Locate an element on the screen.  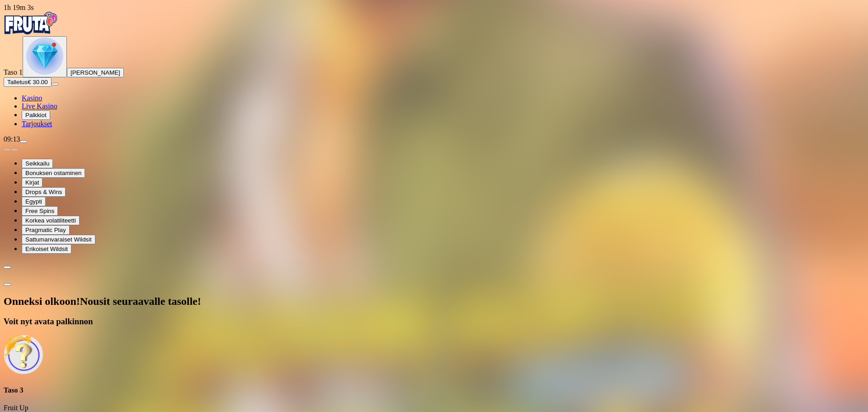
span: Taso 1 is located at coordinates (13, 72).